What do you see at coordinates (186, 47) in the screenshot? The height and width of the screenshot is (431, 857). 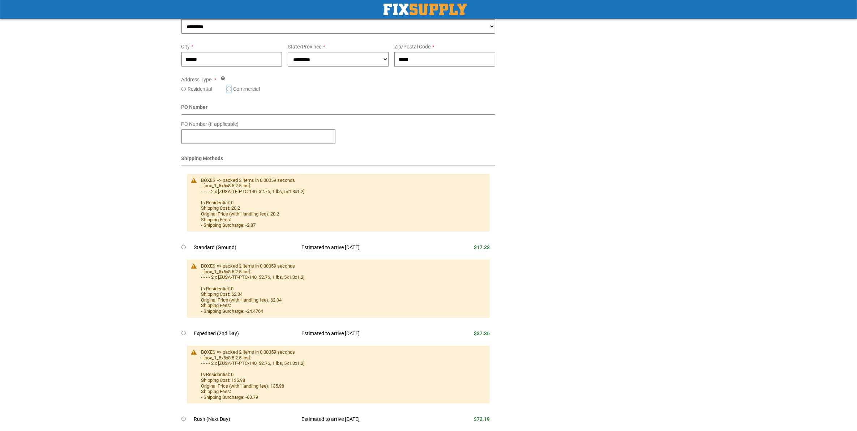 I see `span: City` at bounding box center [186, 47].